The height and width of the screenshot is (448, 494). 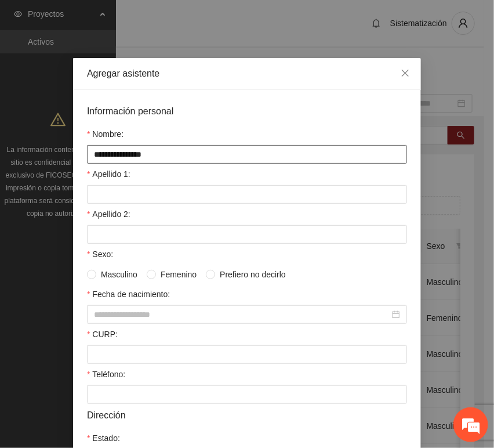 I want to click on input: CURP:, so click(x=247, y=355).